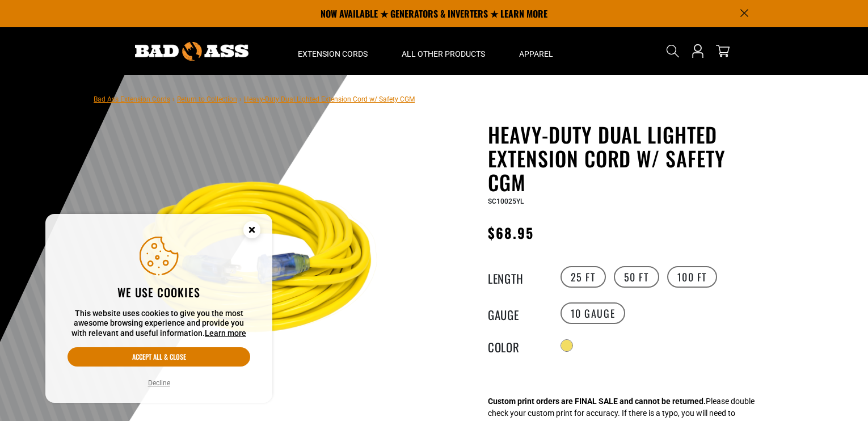  I want to click on img: Bad Ass Extension Cords, so click(192, 51).